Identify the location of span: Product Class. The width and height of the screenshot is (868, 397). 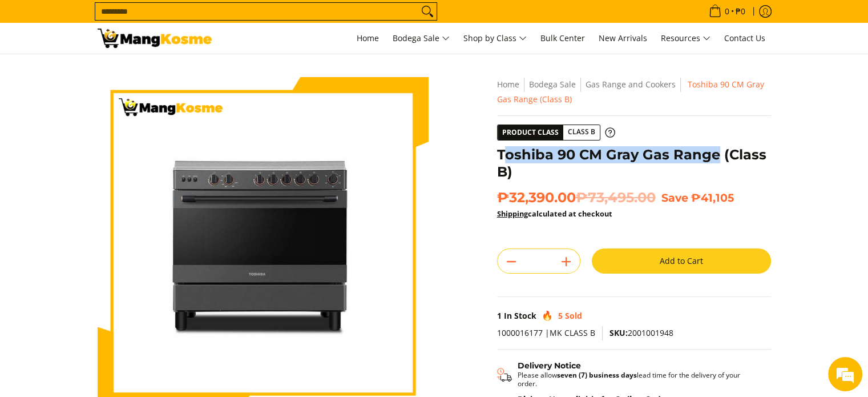
(530, 133).